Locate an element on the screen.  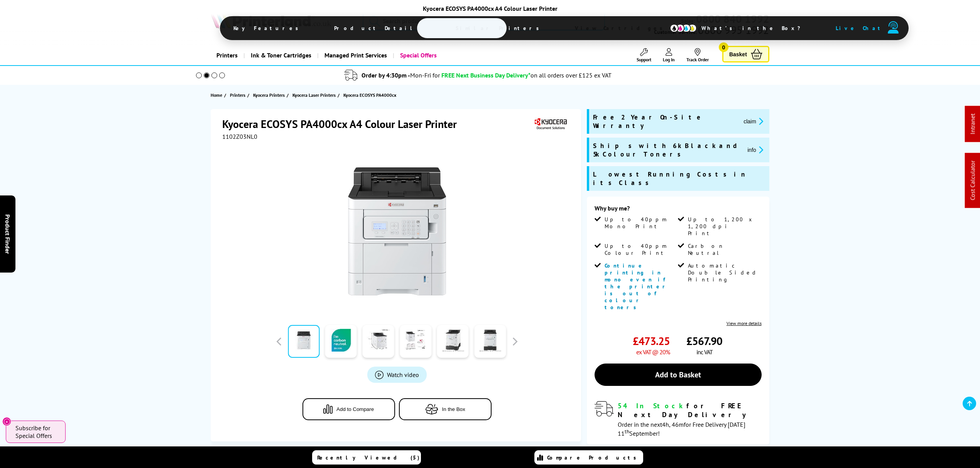
span: 54 In Stock is located at coordinates (652, 405).